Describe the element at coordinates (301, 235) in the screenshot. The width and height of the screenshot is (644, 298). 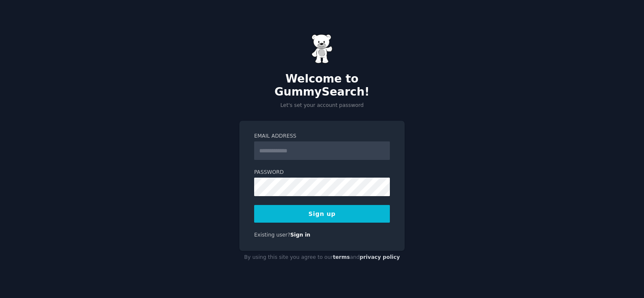
I see `a: Sign in` at that location.